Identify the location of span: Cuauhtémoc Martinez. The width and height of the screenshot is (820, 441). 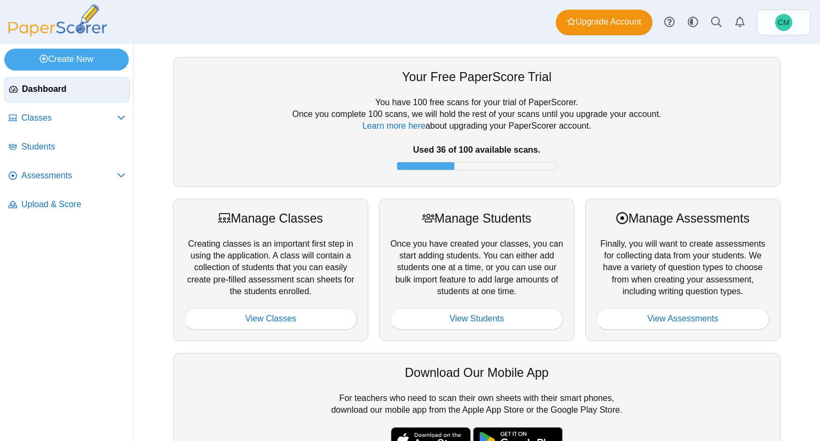
(784, 22).